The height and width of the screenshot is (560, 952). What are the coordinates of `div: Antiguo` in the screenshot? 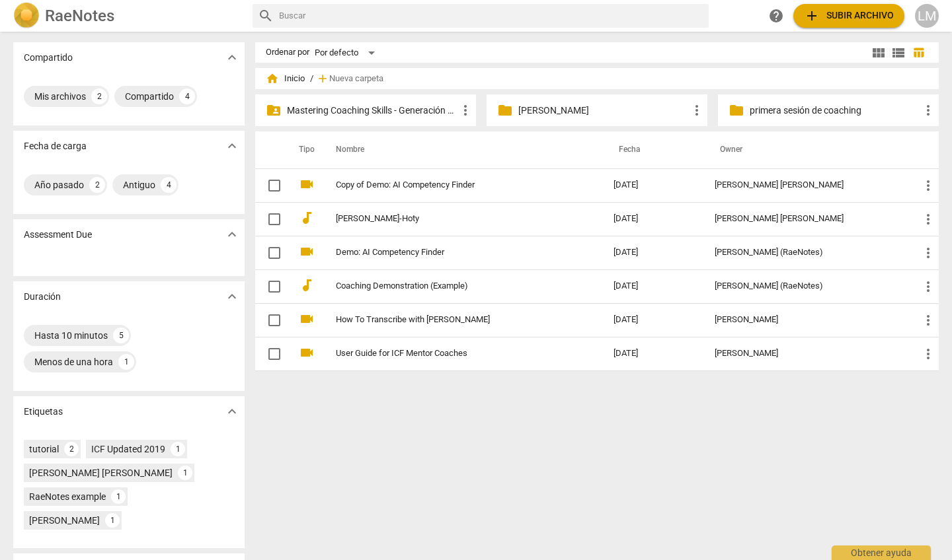 It's located at (139, 185).